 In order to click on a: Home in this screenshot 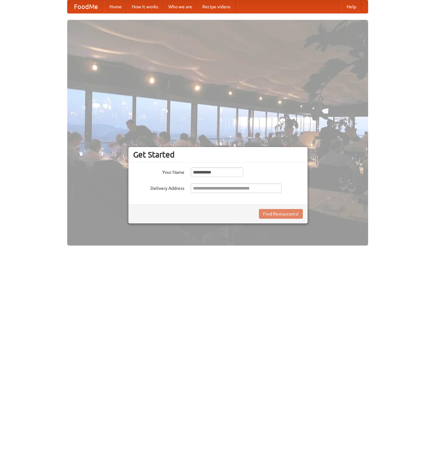, I will do `click(116, 7)`.